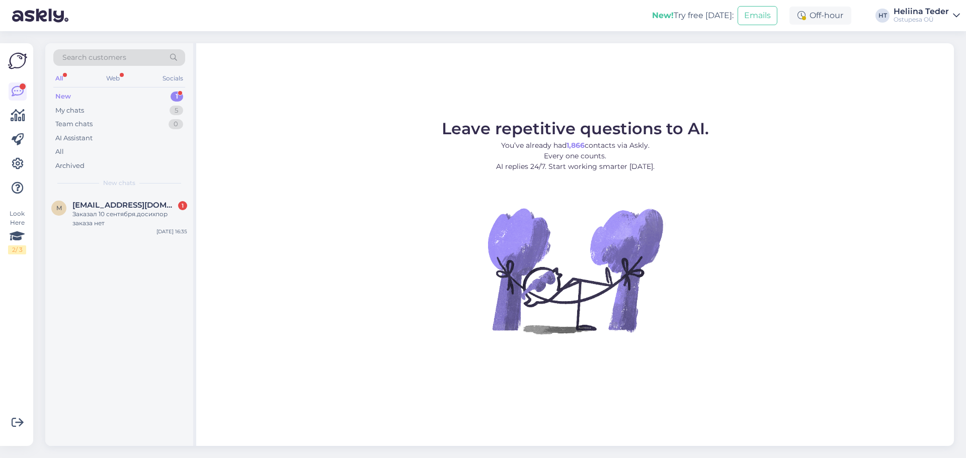 The width and height of the screenshot is (966, 458). Describe the element at coordinates (59, 208) in the screenshot. I see `span: m` at that location.